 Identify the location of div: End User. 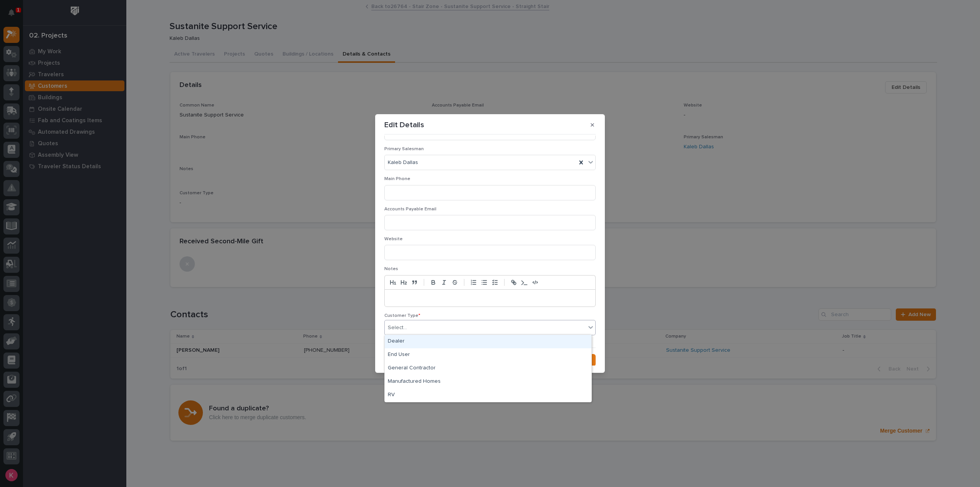
(488, 354).